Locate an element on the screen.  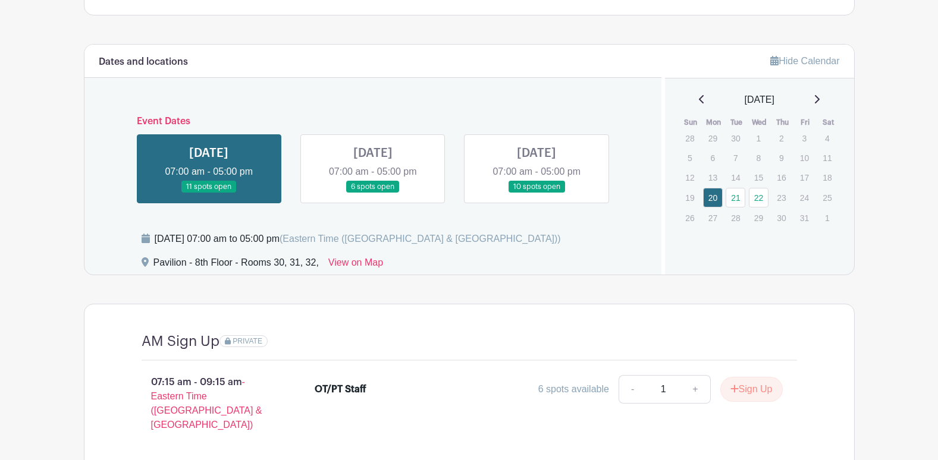
p: 31 is located at coordinates (804, 218).